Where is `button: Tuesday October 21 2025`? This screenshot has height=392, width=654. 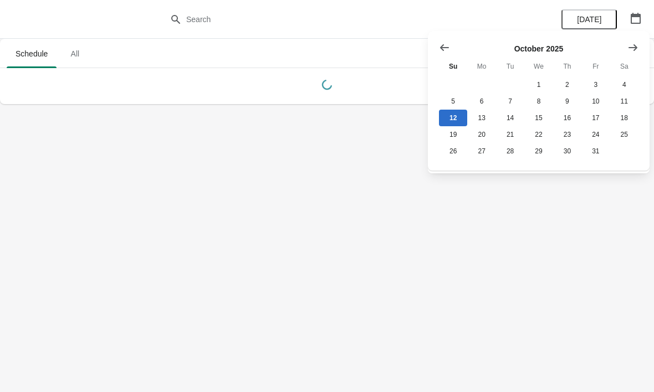 button: Tuesday October 21 2025 is located at coordinates (510, 135).